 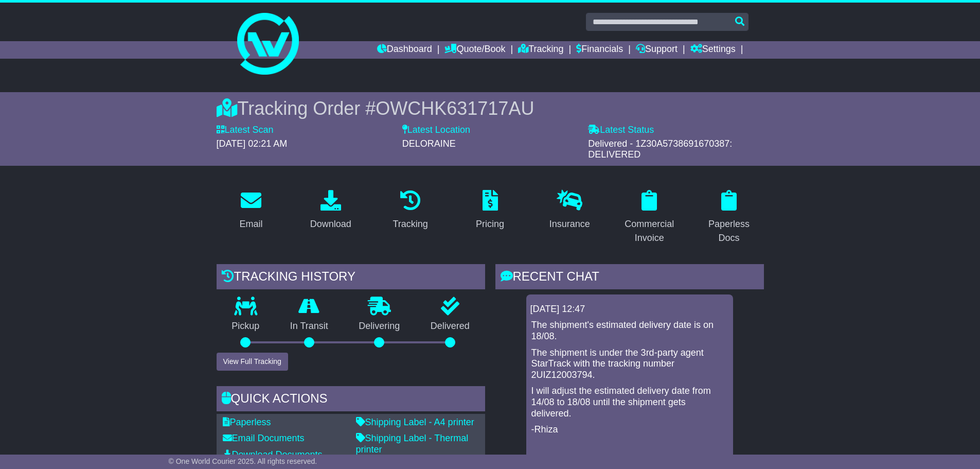 What do you see at coordinates (415, 422) in the screenshot?
I see `a: Shipping Label - A4 printer` at bounding box center [415, 422].